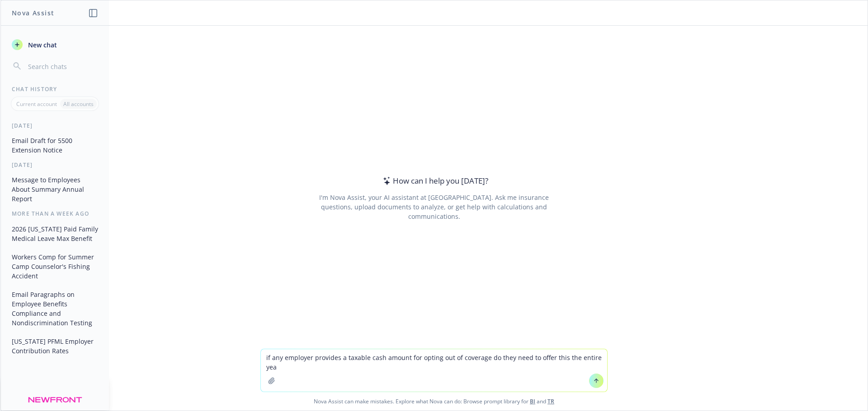 The width and height of the screenshot is (868, 411). Describe the element at coordinates (42, 44) in the screenshot. I see `span: New chat` at that location.